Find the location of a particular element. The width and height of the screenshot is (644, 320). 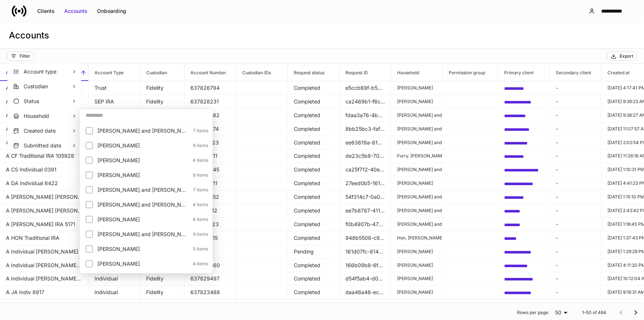

p: Armstrong, Jacob is located at coordinates (143, 175).